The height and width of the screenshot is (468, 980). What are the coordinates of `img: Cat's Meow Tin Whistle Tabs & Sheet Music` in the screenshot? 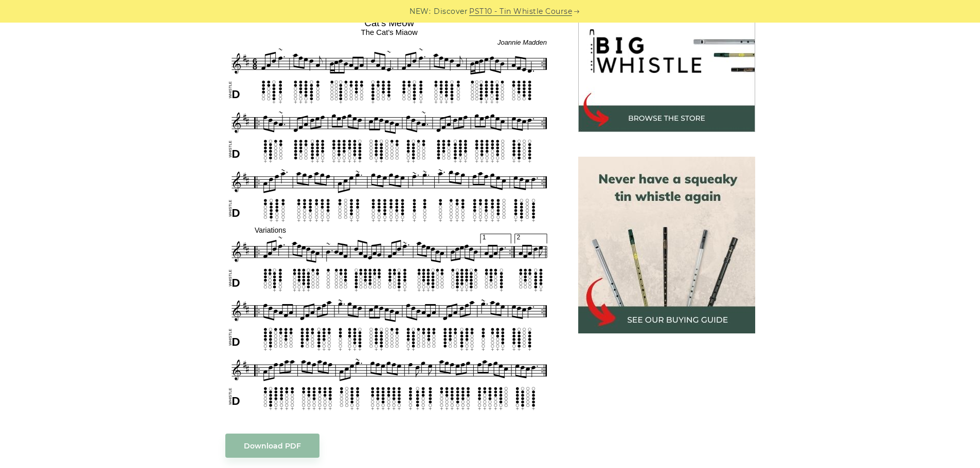 It's located at (389, 213).